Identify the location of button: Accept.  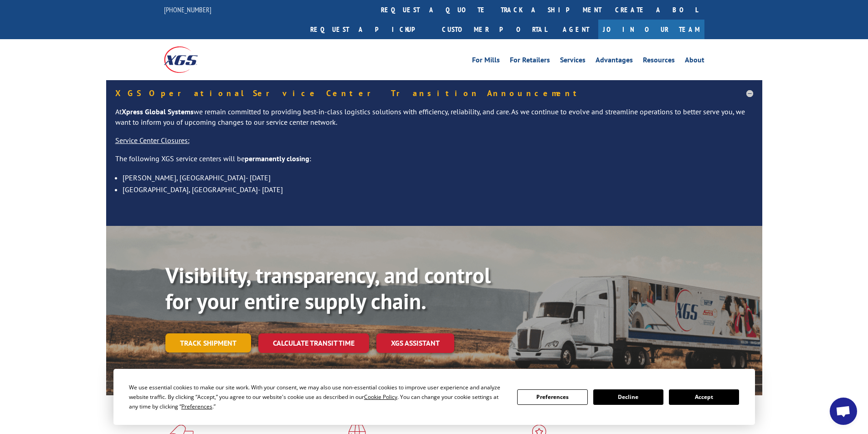
(704, 397).